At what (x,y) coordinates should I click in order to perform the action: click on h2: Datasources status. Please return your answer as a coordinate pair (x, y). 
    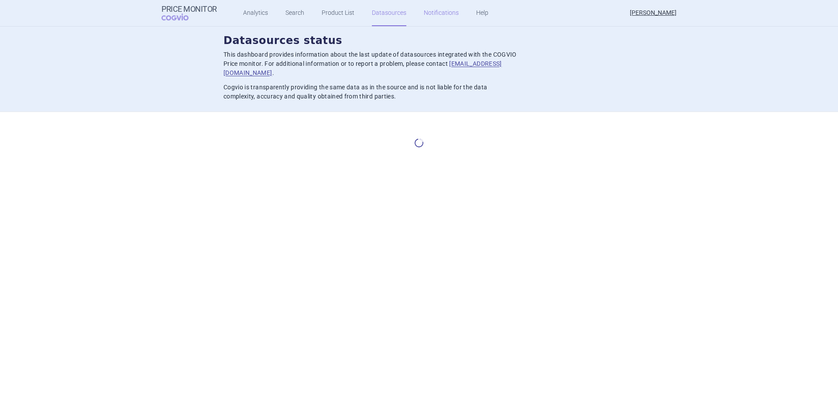
    Looking at the image, I should click on (419, 41).